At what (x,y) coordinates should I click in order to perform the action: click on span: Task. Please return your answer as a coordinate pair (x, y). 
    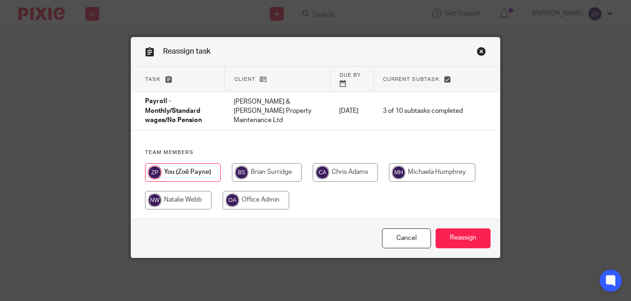
    Looking at the image, I should click on (153, 79).